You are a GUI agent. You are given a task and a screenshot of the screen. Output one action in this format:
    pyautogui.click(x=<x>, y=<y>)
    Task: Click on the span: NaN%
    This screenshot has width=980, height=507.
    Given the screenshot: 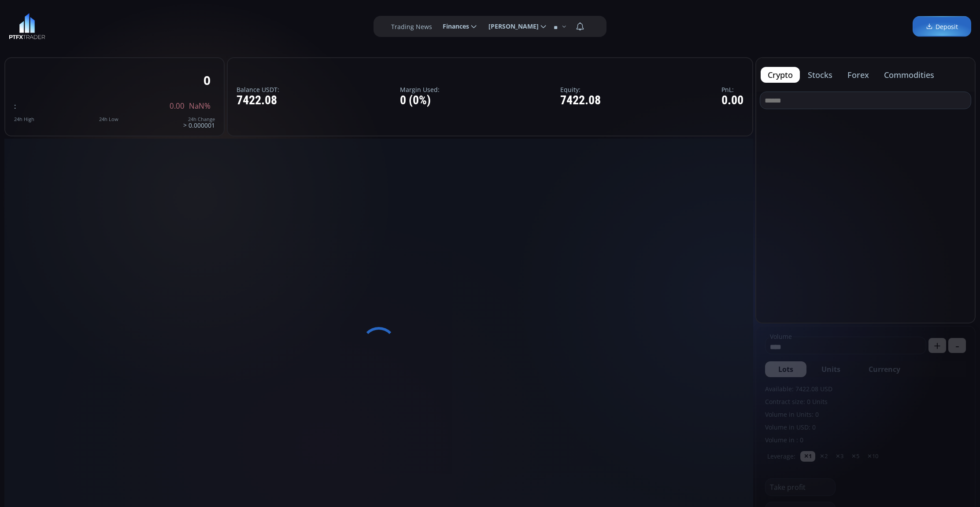 What is the action you would take?
    pyautogui.click(x=199, y=106)
    